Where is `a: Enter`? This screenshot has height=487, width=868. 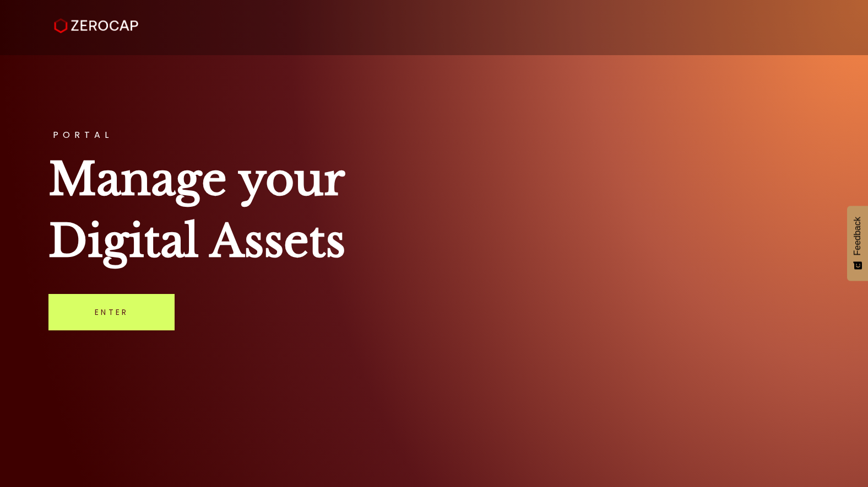
a: Enter is located at coordinates (111, 312).